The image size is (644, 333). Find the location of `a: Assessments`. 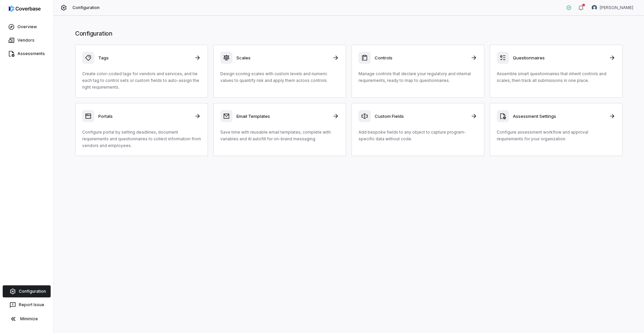

a: Assessments is located at coordinates (26, 53).